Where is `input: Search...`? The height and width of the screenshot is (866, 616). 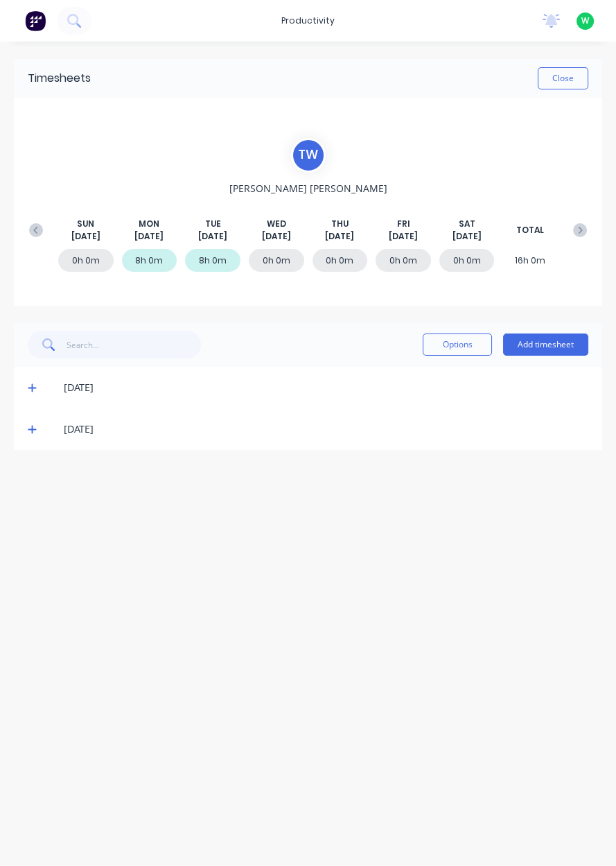
input: Search... is located at coordinates (134, 344).